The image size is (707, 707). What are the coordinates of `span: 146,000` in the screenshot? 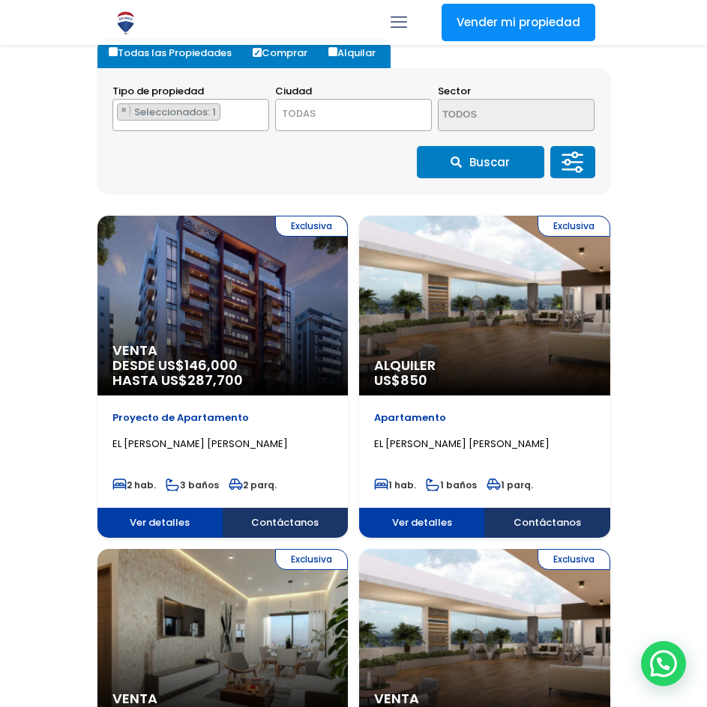 It's located at (211, 365).